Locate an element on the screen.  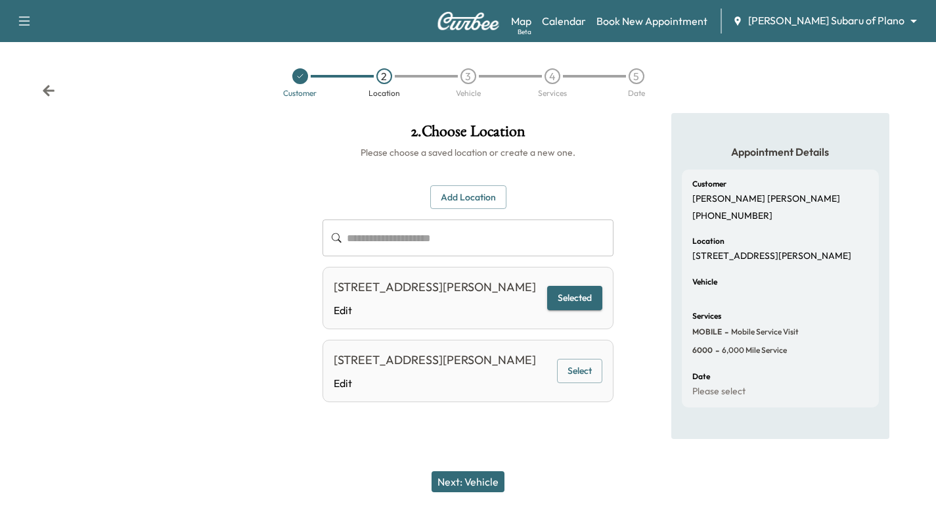
div: Beta is located at coordinates (524, 32).